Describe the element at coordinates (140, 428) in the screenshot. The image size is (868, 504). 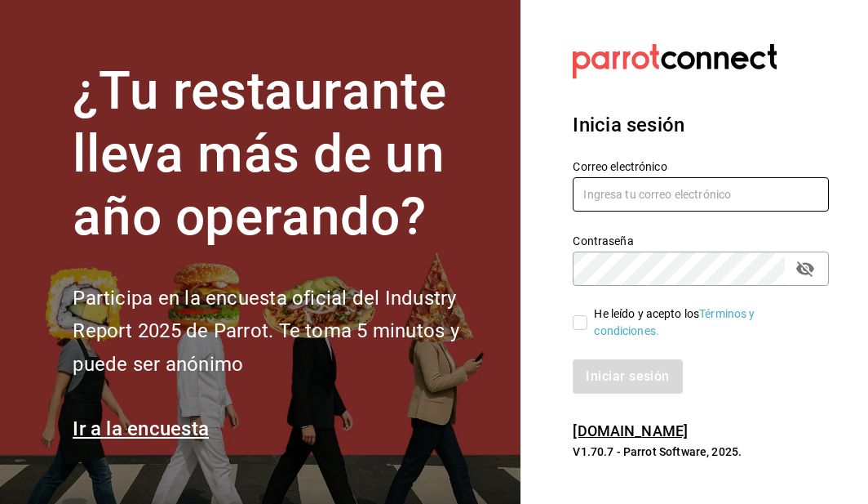
I see `a: Ir a la encuesta` at that location.